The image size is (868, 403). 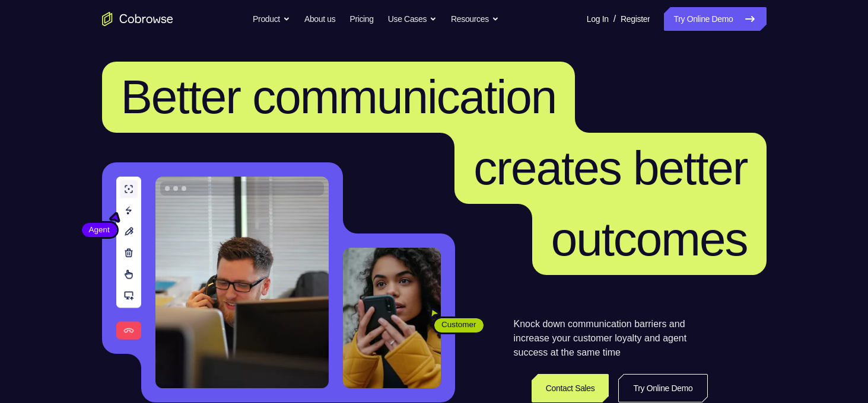 What do you see at coordinates (339, 97) in the screenshot?
I see `span: Better communication` at bounding box center [339, 97].